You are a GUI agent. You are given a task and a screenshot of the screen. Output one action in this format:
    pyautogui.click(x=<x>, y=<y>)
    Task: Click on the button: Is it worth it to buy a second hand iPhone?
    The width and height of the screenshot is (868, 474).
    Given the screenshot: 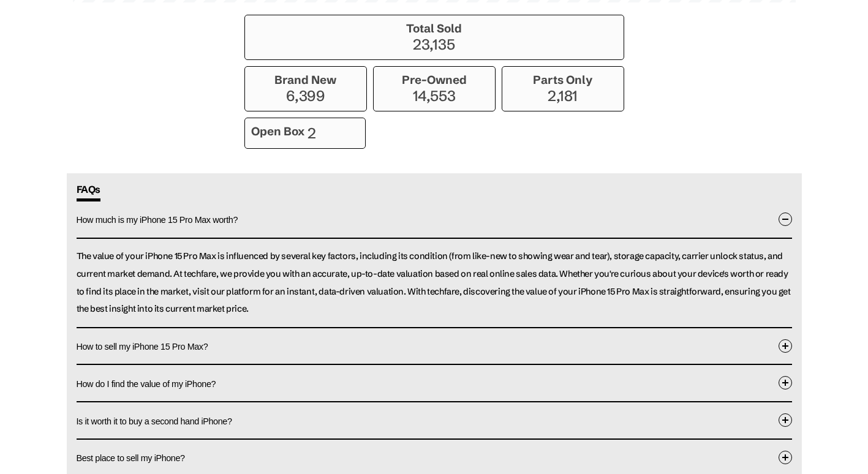 What is the action you would take?
    pyautogui.click(x=434, y=420)
    